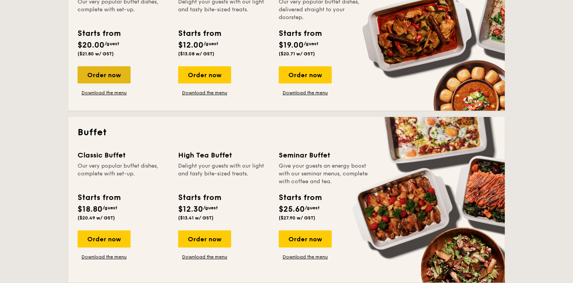  What do you see at coordinates (324, 174) in the screenshot?
I see `div: Give your guests an energy boost with our seminar menus, complete with coffee and tea.` at bounding box center [324, 174].